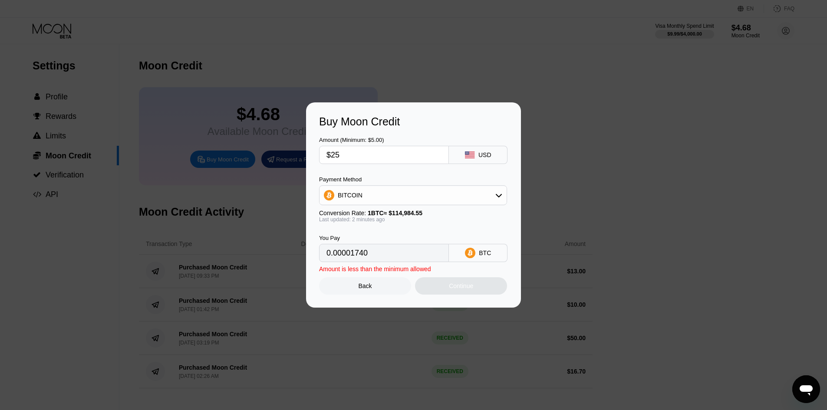 This screenshot has width=827, height=410. What do you see at coordinates (375, 269) in the screenshot?
I see `div: Amount is less than the minimum allowed` at bounding box center [375, 269].